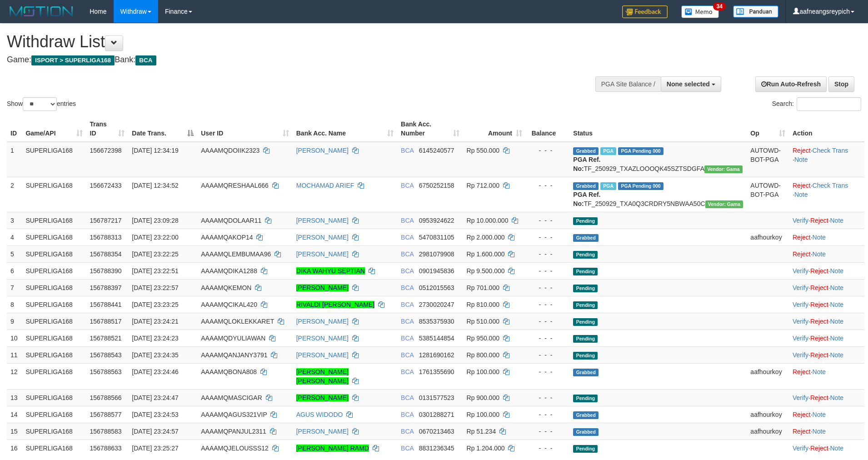  I want to click on span: Copy 5385144854 to clipboard, so click(437, 339).